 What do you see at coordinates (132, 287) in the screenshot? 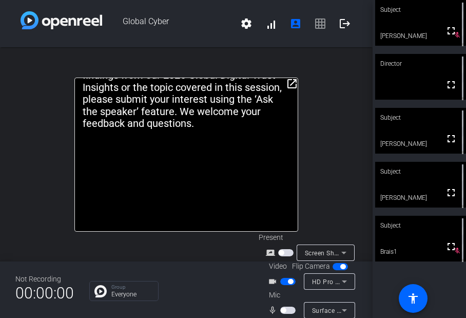
I see `p: Group` at bounding box center [132, 287].